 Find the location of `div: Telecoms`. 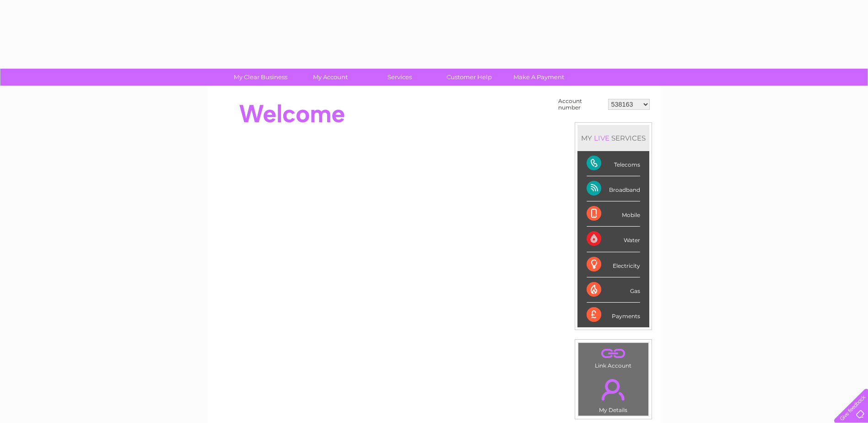

div: Telecoms is located at coordinates (613, 163).